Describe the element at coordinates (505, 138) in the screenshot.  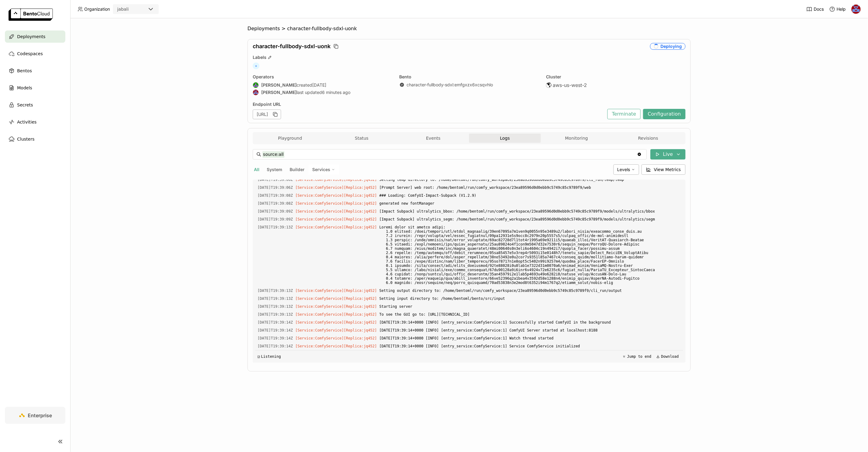
I see `span: Logs` at that location.